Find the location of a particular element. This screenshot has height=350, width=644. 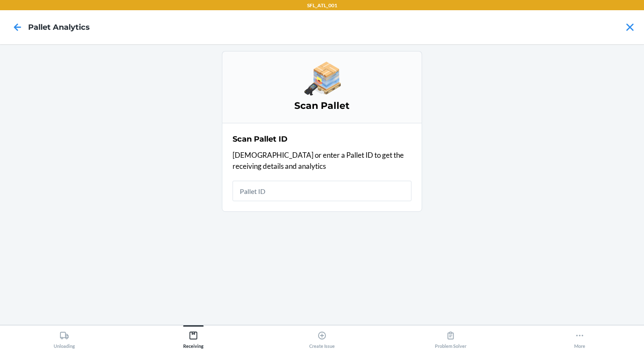

div: Unloading is located at coordinates (64, 338).